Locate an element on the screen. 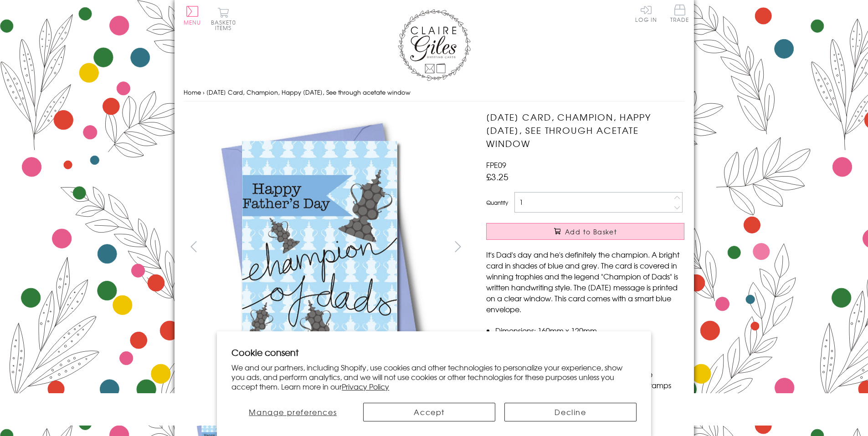 The width and height of the screenshot is (868, 436). button: prev is located at coordinates (193, 246).